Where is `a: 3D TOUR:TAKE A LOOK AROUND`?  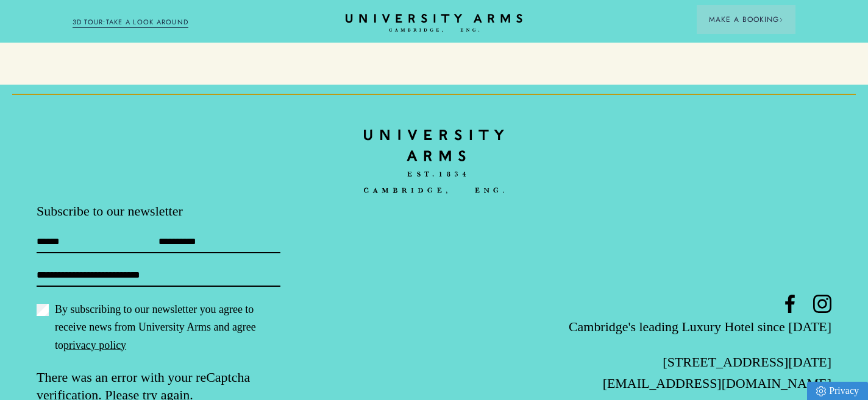 a: 3D TOUR:TAKE A LOOK AROUND is located at coordinates (131, 22).